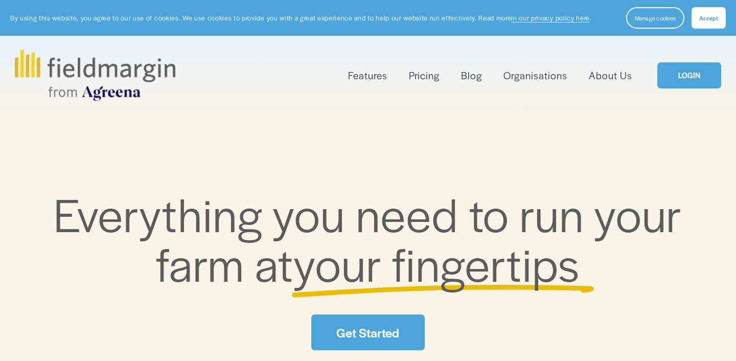 This screenshot has width=736, height=361. What do you see at coordinates (535, 75) in the screenshot?
I see `a: Organisations` at bounding box center [535, 75].